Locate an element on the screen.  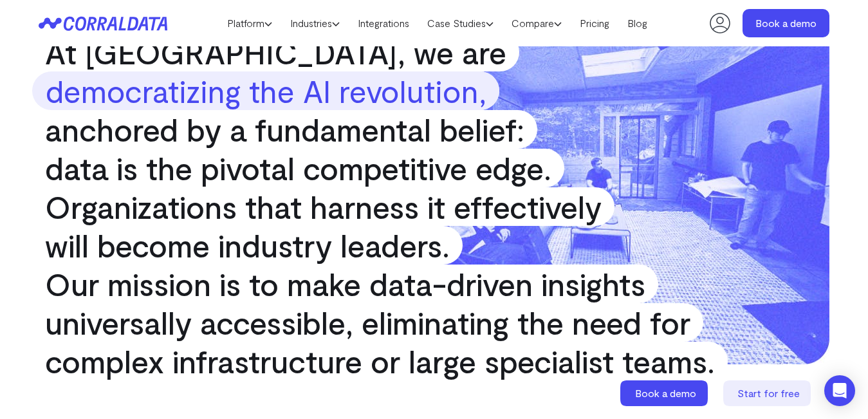
a: Start for free is located at coordinates (768, 393).